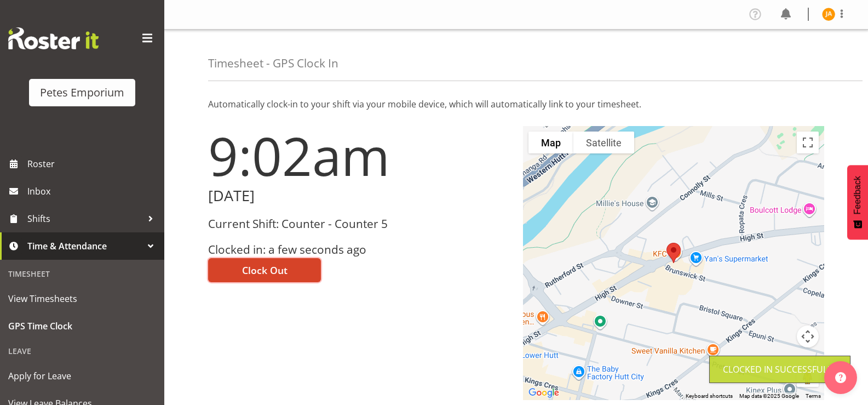 The image size is (868, 405). I want to click on span: Roster, so click(93, 164).